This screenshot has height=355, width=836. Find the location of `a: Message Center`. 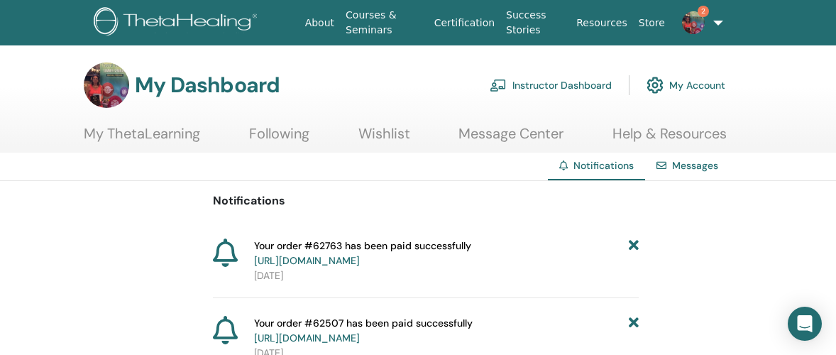

a: Message Center is located at coordinates (511, 138).